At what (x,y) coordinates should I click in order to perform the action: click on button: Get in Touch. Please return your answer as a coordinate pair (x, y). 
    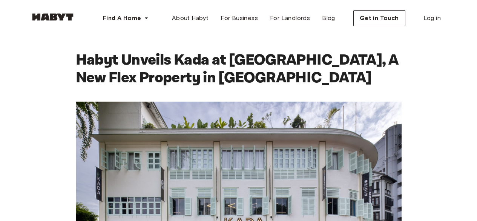
    Looking at the image, I should click on (379, 18).